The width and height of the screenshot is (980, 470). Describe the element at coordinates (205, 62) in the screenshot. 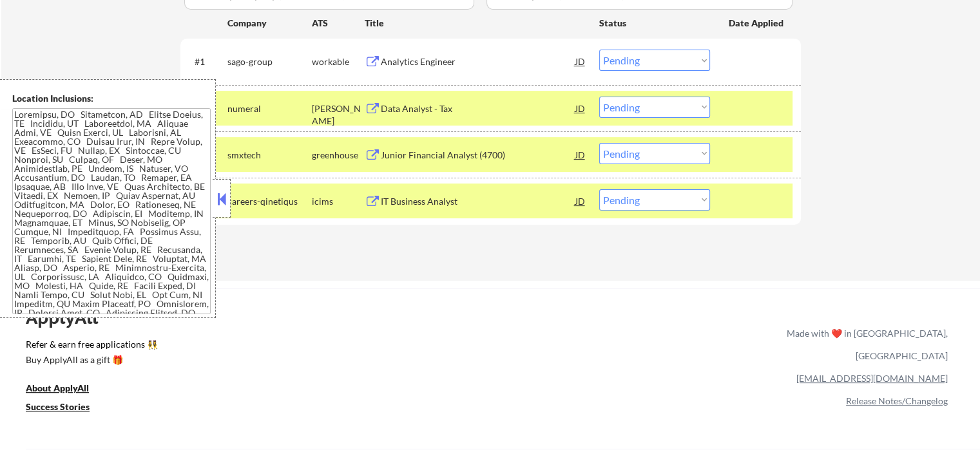

I see `div: #1` at that location.